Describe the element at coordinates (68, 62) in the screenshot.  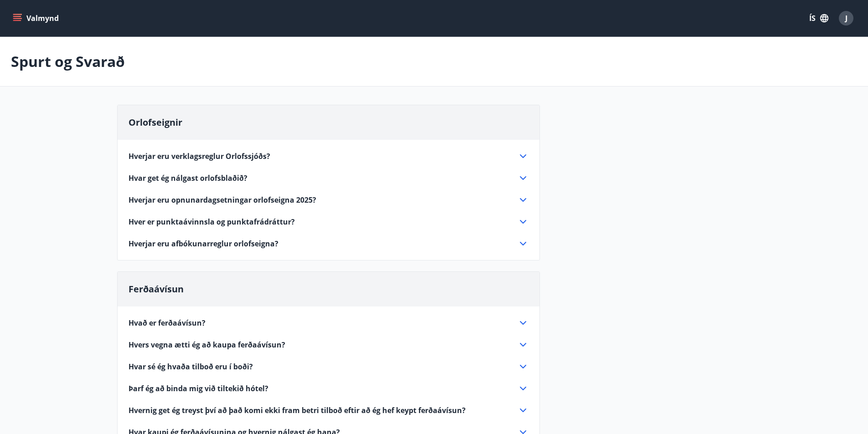
I see `p: Spurt og Svarað` at that location.